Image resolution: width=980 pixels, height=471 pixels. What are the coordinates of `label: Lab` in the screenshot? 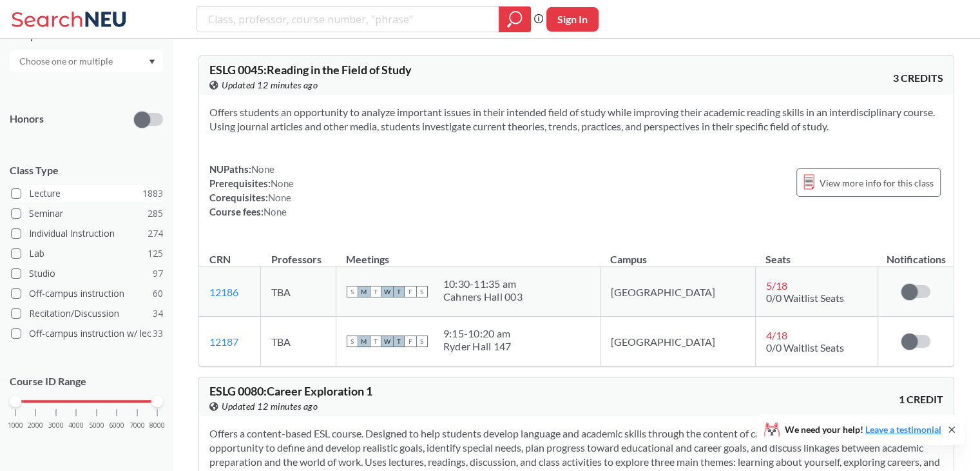 It's located at (87, 254).